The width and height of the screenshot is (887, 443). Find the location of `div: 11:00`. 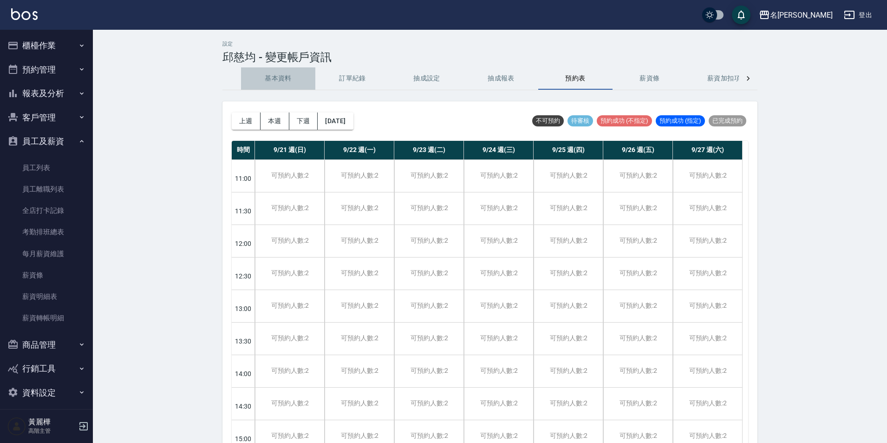

div: 11:00 is located at coordinates (243, 176).